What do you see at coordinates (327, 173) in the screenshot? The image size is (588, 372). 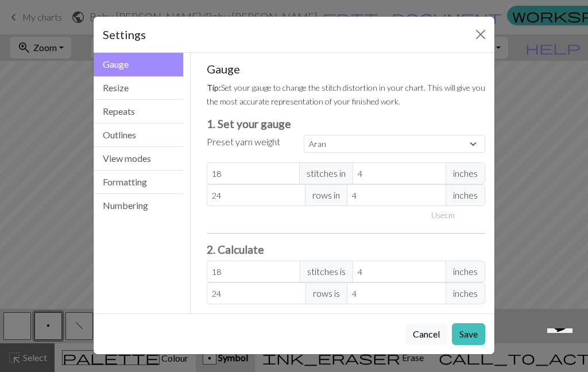 I see `span: stitches in` at bounding box center [327, 173].